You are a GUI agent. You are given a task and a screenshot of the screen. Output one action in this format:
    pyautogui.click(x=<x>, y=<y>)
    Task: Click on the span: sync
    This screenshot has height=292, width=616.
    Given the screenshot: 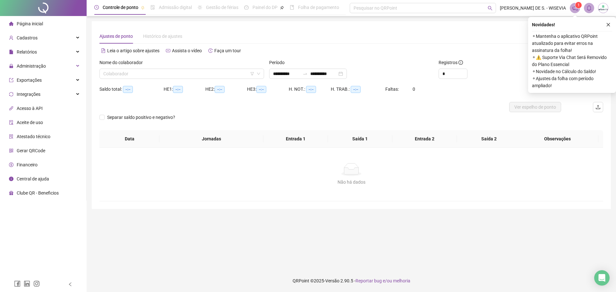 What is the action you would take?
    pyautogui.click(x=11, y=94)
    